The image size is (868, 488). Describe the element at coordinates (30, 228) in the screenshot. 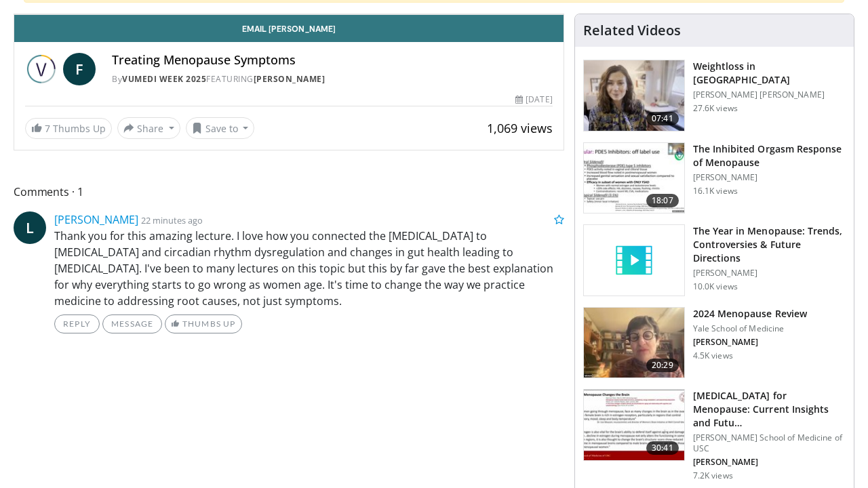

I see `span: L` at that location.